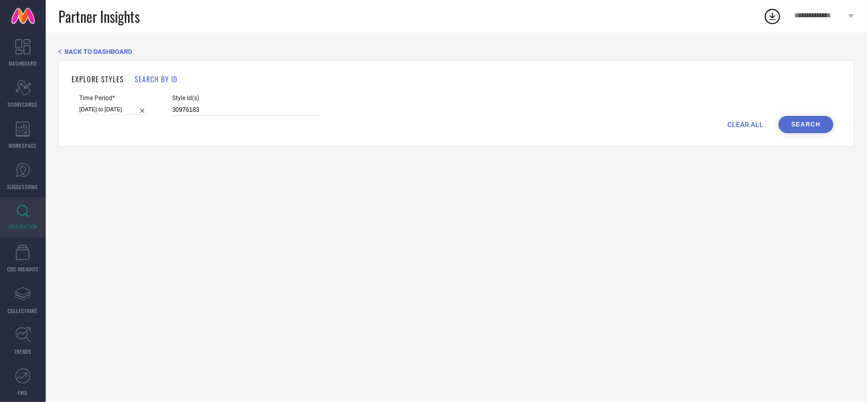 The height and width of the screenshot is (402, 867). What do you see at coordinates (23, 104) in the screenshot?
I see `span: SCORECARDS` at bounding box center [23, 104].